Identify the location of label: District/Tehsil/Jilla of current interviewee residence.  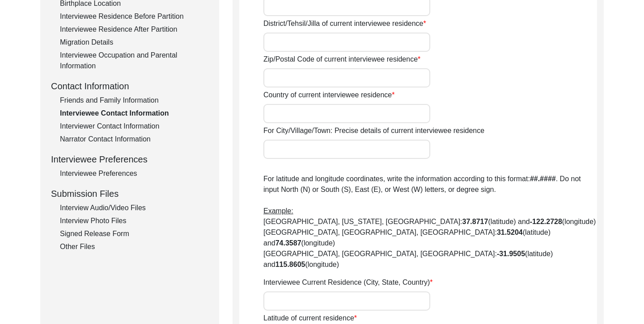
(345, 23).